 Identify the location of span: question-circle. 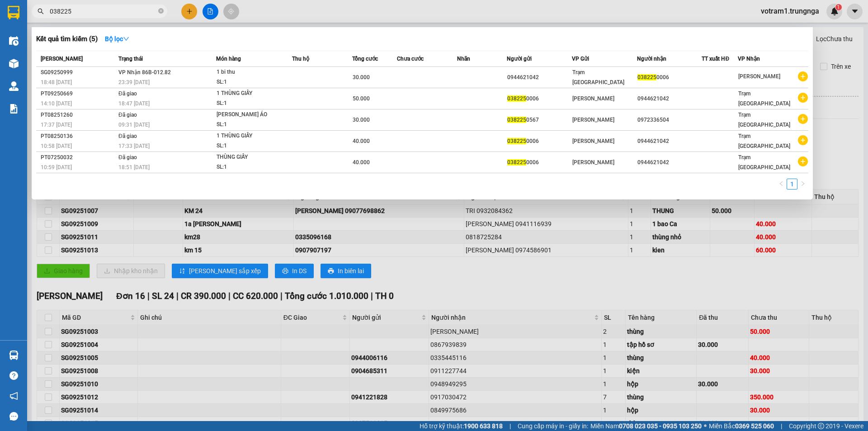
(14, 376).